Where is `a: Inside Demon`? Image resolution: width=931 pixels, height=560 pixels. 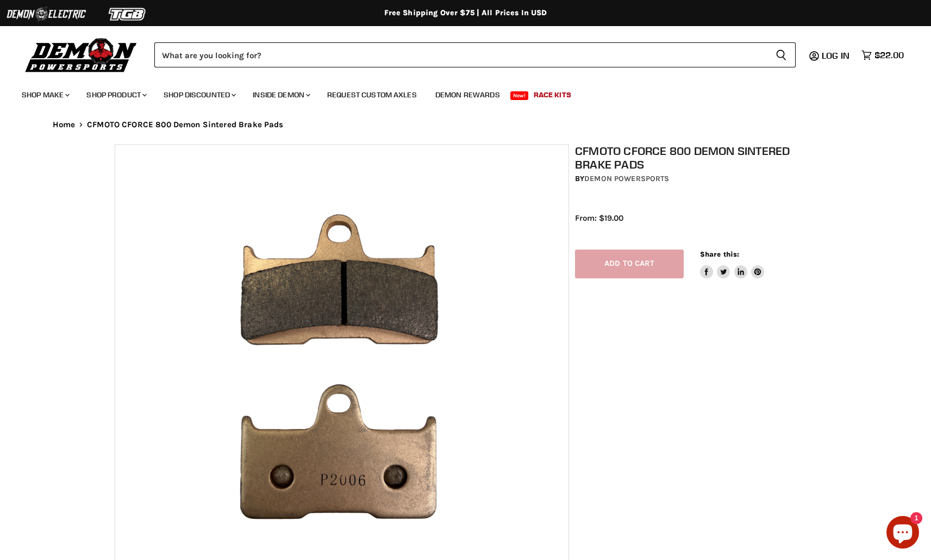 a: Inside Demon is located at coordinates (281, 95).